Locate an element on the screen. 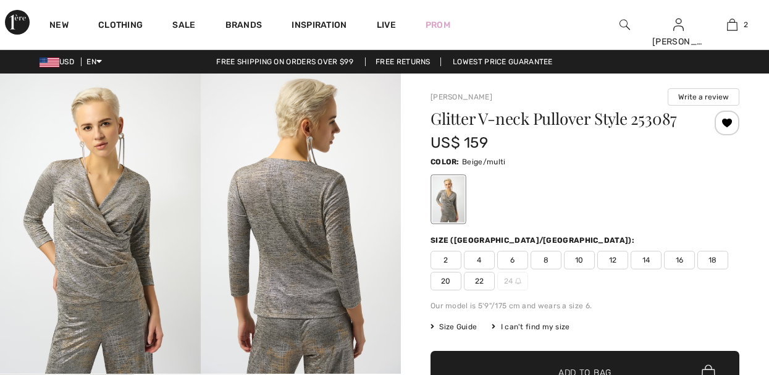 Image resolution: width=769 pixels, height=375 pixels. img: Glitter V-Neck Pullover Style 253087. 2 is located at coordinates (301, 224).